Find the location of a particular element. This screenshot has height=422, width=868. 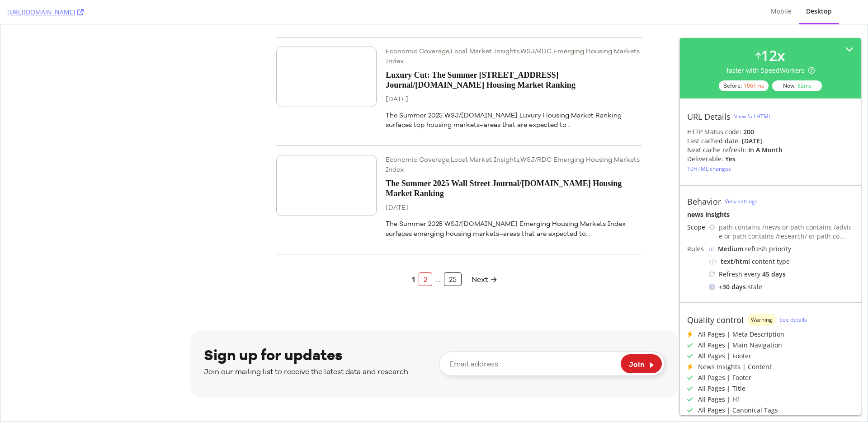

button: View full HTML is located at coordinates (753, 116).